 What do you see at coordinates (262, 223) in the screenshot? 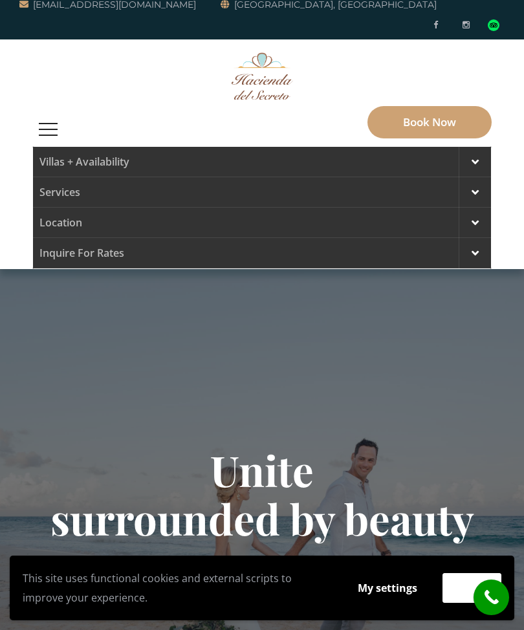
I see `a: Location` at bounding box center [262, 223].